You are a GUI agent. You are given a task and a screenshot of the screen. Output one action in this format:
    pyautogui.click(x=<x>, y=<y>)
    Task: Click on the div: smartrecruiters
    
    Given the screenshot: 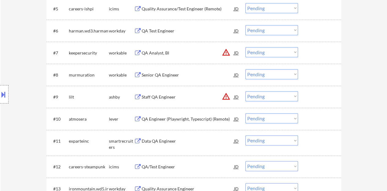 What is the action you would take?
    pyautogui.click(x=121, y=144)
    